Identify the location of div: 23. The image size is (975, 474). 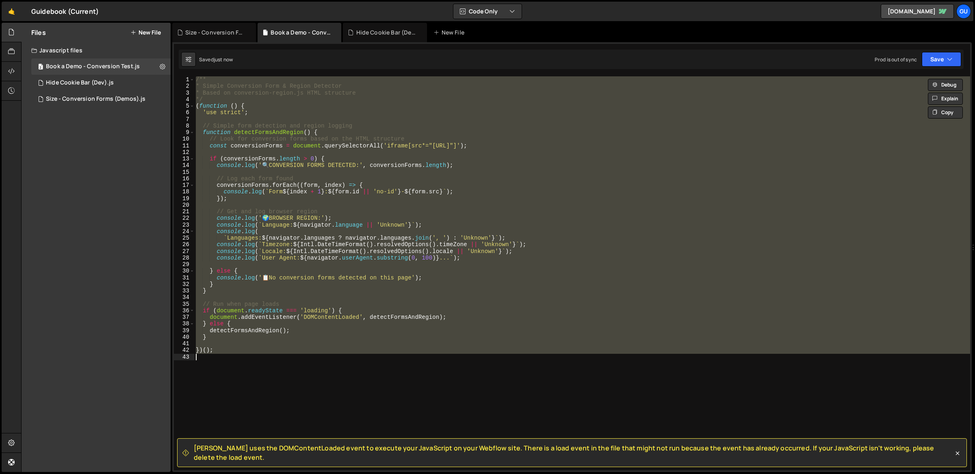
(184, 225).